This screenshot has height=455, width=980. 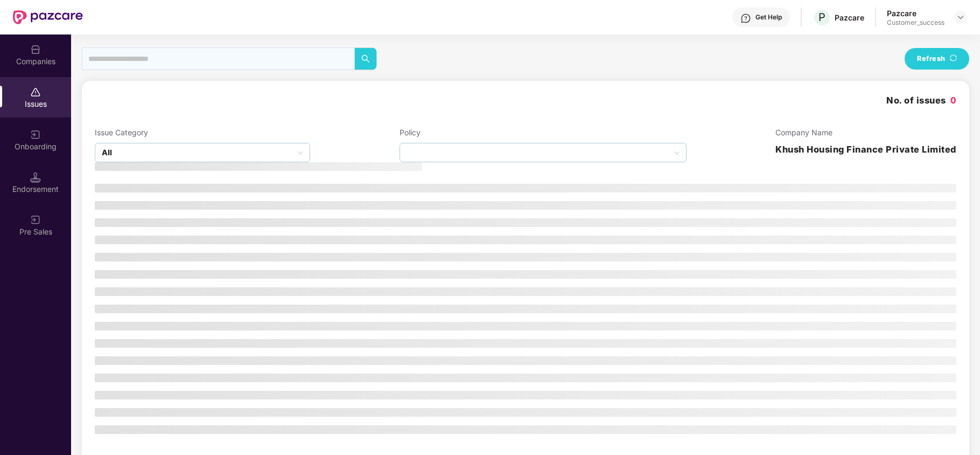 I want to click on div: Get Help, so click(x=768, y=17).